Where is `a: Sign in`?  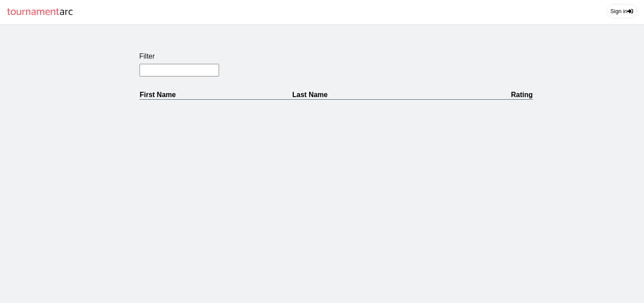 a: Sign in is located at coordinates (622, 11).